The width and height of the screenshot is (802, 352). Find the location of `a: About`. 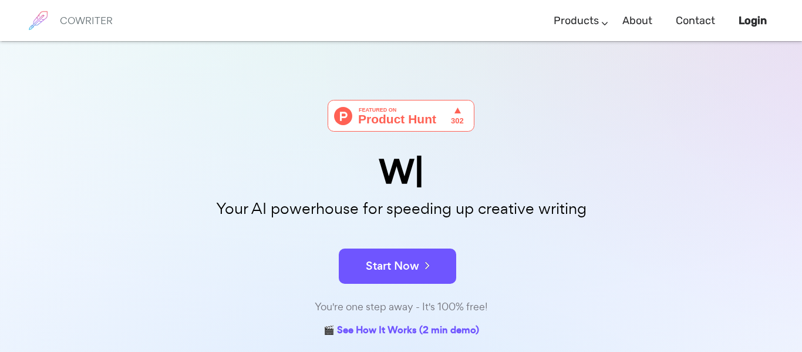

a: About is located at coordinates (637, 21).